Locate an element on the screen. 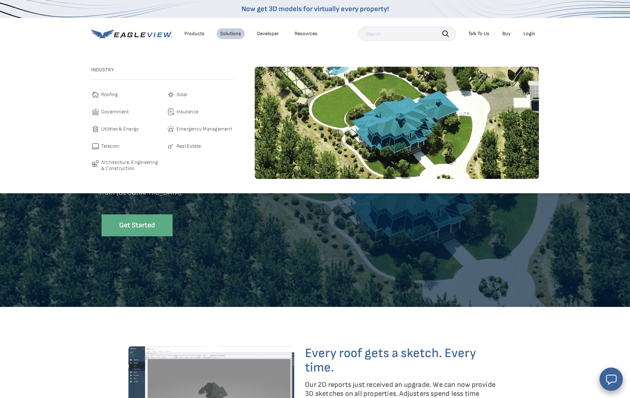 This screenshot has height=398, width=630. input: Search is located at coordinates (407, 34).